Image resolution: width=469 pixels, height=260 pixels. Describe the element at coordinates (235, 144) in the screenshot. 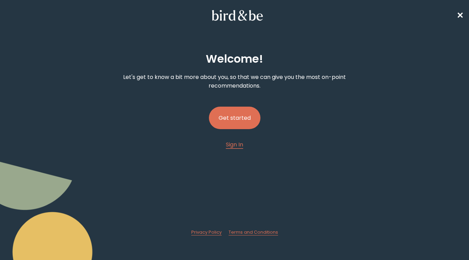

I see `a: Sign In` at that location.